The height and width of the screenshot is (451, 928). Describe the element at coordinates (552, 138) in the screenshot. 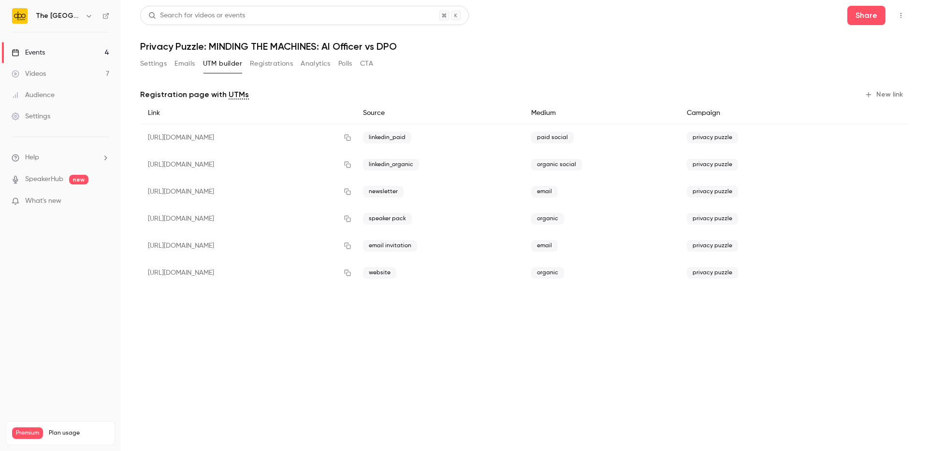

I see `span: paid social` at that location.